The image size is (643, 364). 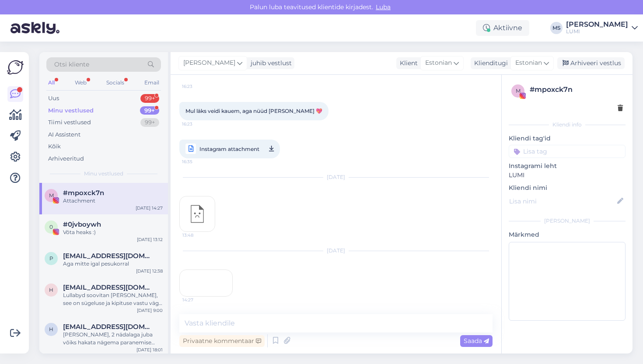 What do you see at coordinates (103, 173) in the screenshot?
I see `span: Minu vestlused` at bounding box center [103, 173].